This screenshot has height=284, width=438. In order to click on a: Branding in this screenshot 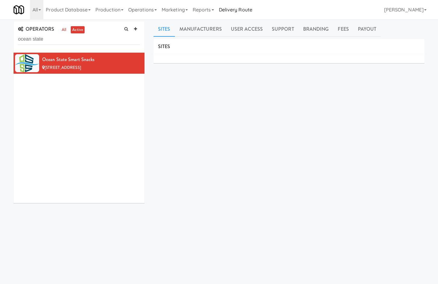, I will do `click(316, 29)`.